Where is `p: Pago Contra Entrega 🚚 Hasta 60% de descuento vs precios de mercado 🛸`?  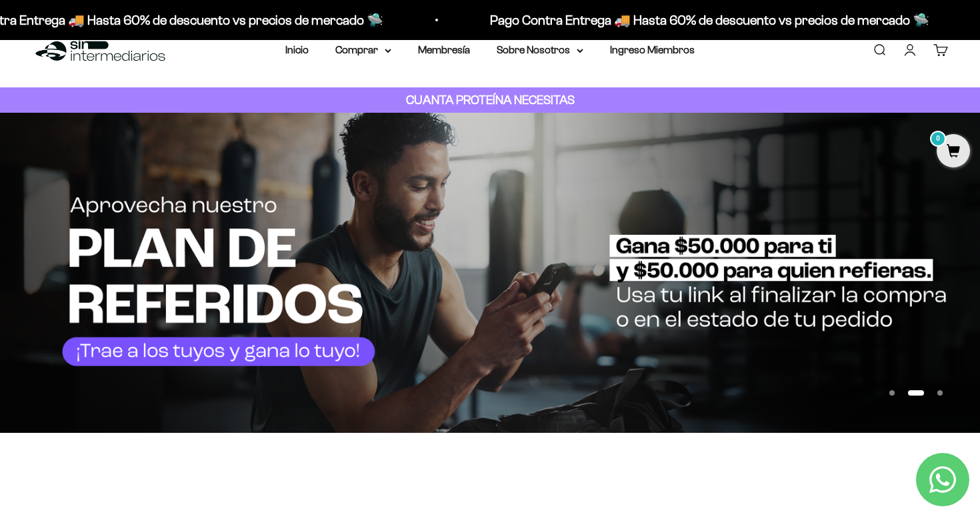 p: Pago Contra Entrega 🚚 Hasta 60% de descuento vs precios de mercado 🛸 is located at coordinates (706, 20).